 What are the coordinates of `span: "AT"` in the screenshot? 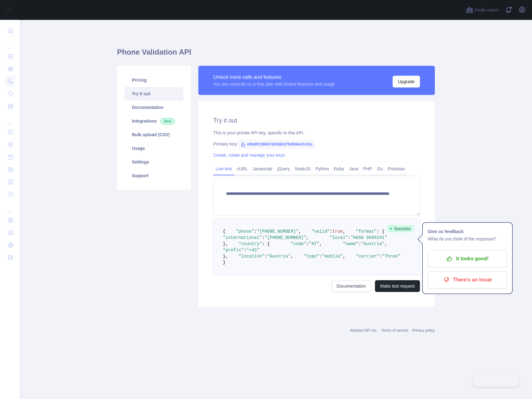 It's located at (314, 244).